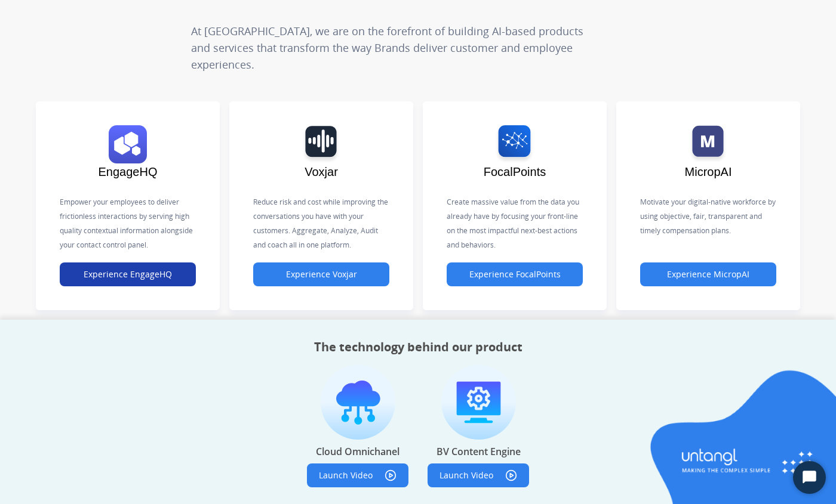 The image size is (836, 504). I want to click on a: Experience EngageHQ, so click(128, 275).